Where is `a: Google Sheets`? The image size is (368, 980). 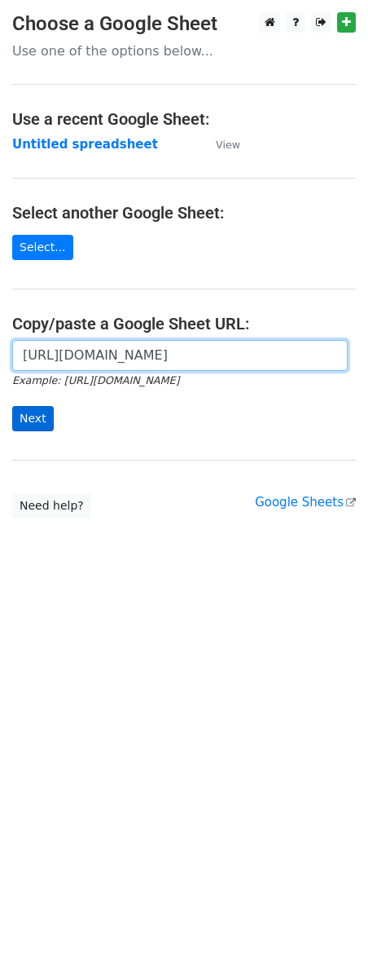
a: Google Sheets is located at coordinates (305, 502).